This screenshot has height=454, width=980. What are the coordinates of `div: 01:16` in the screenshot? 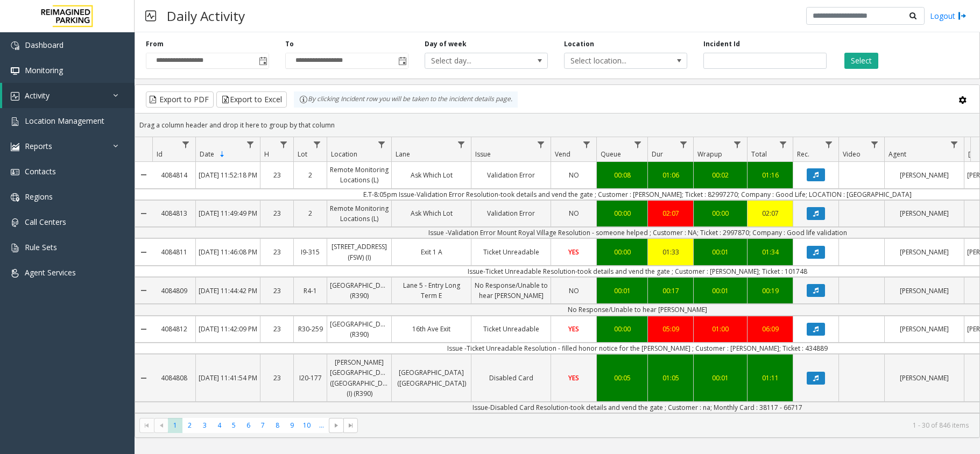 It's located at (770, 175).